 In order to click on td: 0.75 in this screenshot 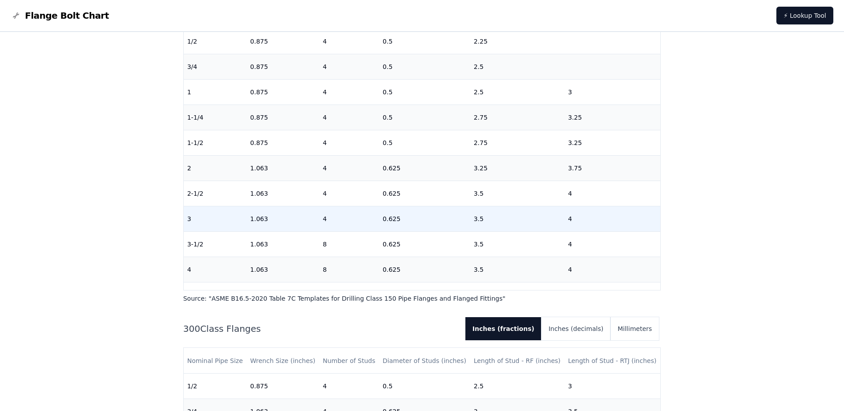, I will do `click(424, 295)`.